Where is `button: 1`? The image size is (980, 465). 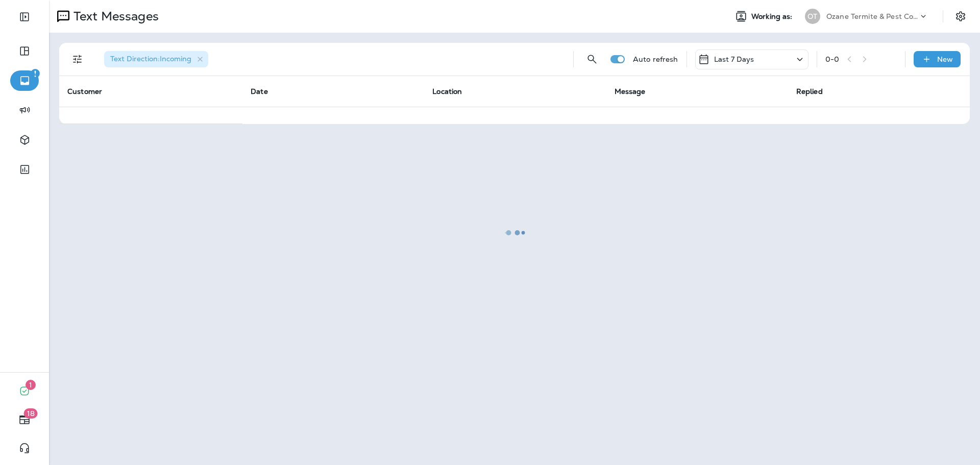
button: 1 is located at coordinates (24, 391).